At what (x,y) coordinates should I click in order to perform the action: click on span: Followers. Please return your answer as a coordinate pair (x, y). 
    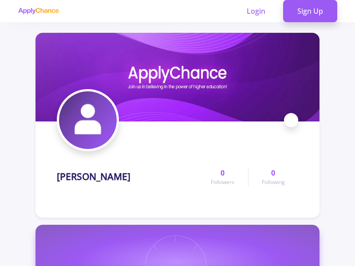
    Looking at the image, I should click on (222, 183).